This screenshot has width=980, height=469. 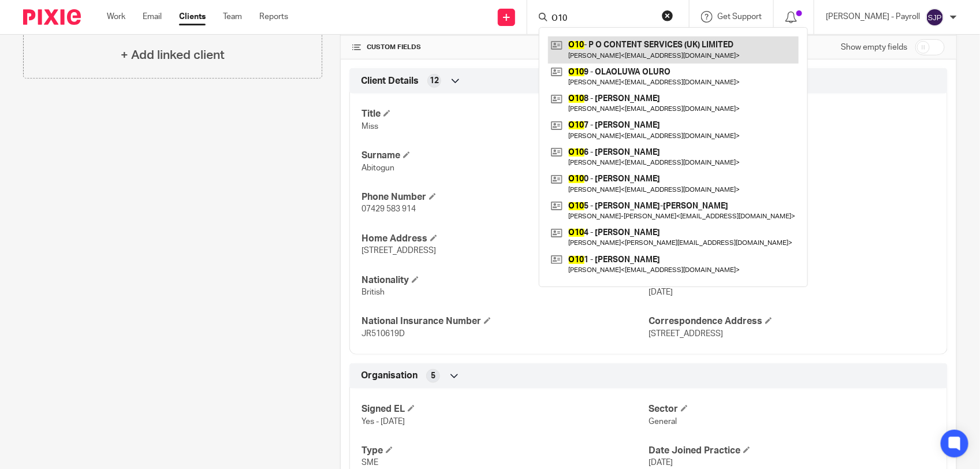 What do you see at coordinates (873, 47) in the screenshot?
I see `label: Show empty fields` at bounding box center [873, 47].